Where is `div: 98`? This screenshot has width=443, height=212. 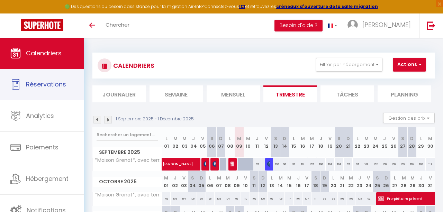
div: 98 is located at coordinates (236, 199).